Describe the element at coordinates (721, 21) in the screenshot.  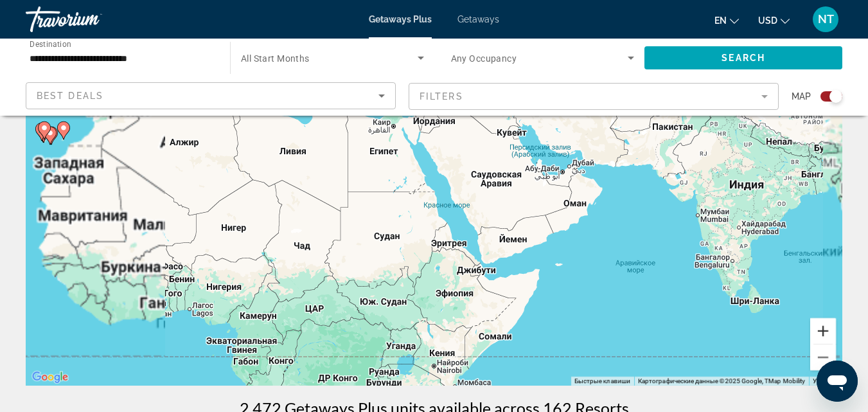
I see `span: en` at that location.